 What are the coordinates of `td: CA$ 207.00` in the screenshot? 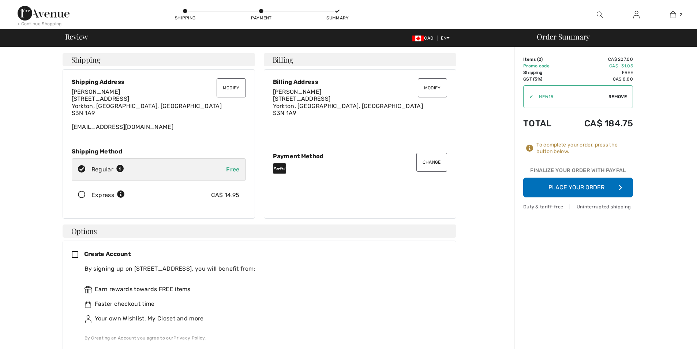 It's located at (598, 59).